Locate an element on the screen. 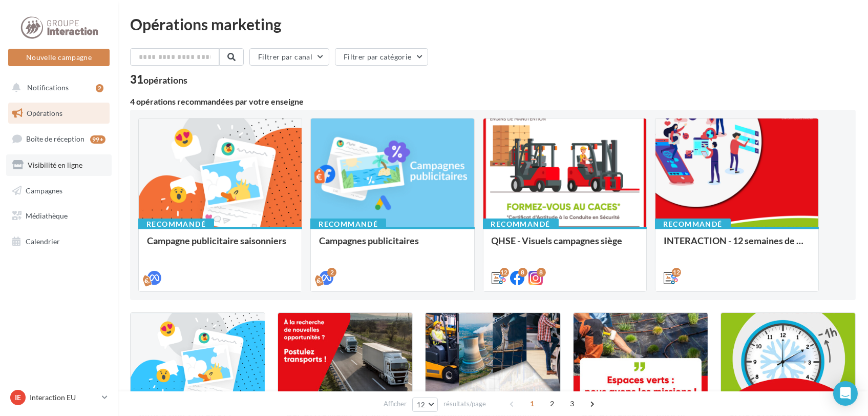  span: Afficher is located at coordinates (395, 403).